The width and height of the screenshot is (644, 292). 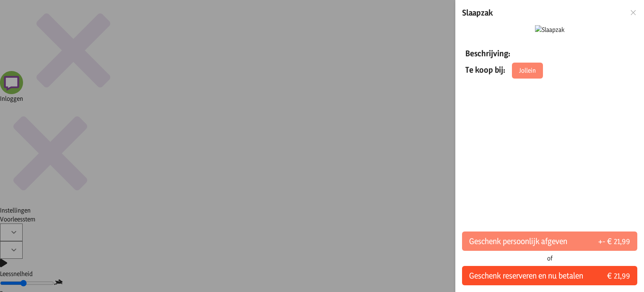 What do you see at coordinates (477, 13) in the screenshot?
I see `h2: Slaapzak` at bounding box center [477, 13].